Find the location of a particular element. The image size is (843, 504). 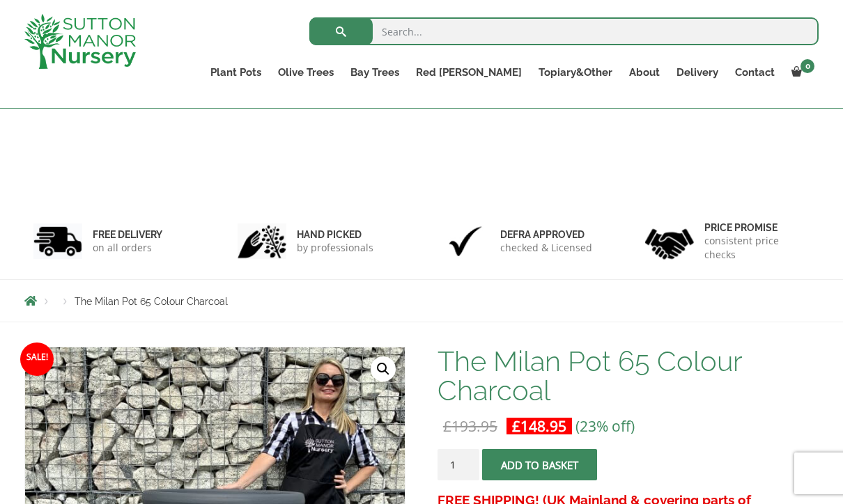

p: consistent price checks is located at coordinates (757, 248).